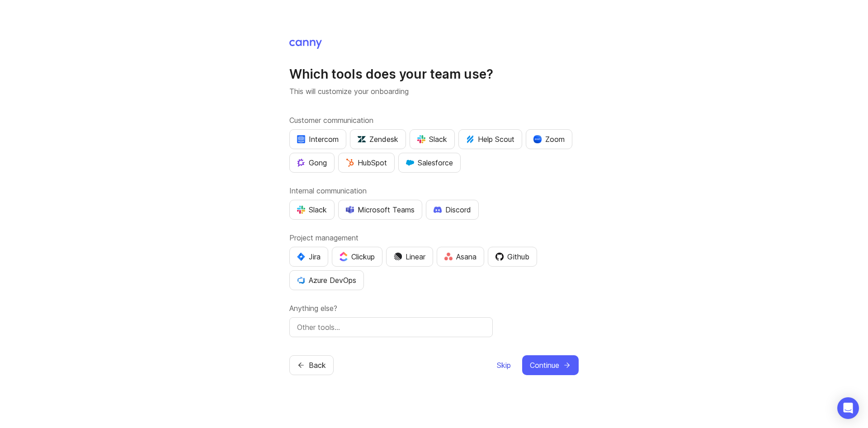  I want to click on p: This will customize your onboarding, so click(434, 91).